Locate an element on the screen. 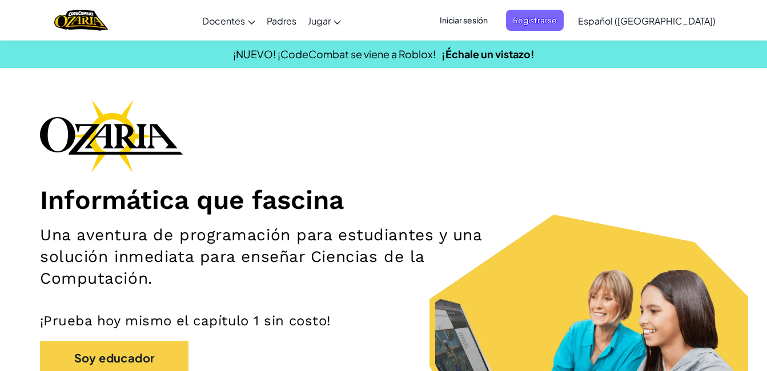 This screenshot has width=767, height=371. a: Jugar is located at coordinates (324, 21).